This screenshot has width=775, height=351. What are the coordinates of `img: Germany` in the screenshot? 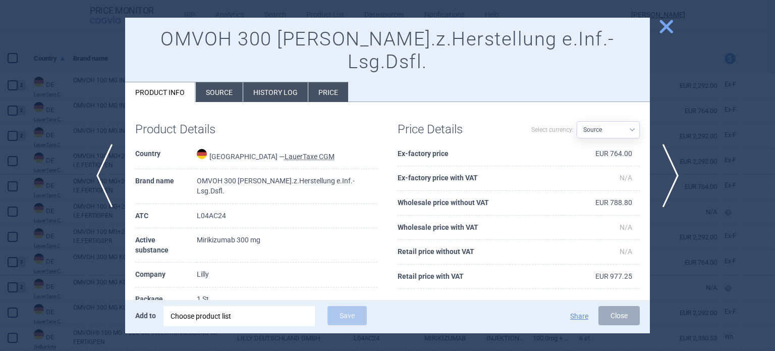 It's located at (202, 154).